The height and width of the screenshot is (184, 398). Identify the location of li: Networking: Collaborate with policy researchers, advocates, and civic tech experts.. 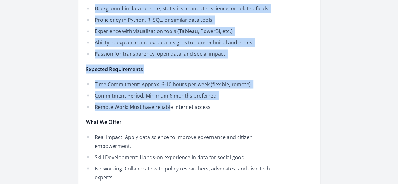
(178, 173).